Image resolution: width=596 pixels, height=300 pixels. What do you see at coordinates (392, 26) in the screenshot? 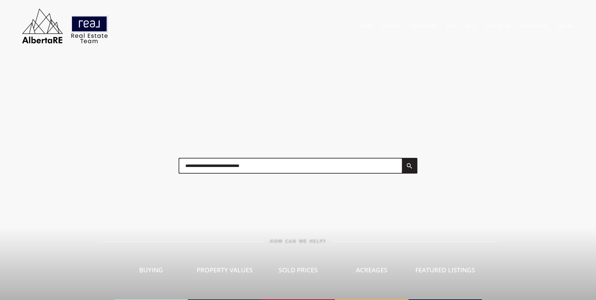
I see `a: Search` at bounding box center [392, 26].